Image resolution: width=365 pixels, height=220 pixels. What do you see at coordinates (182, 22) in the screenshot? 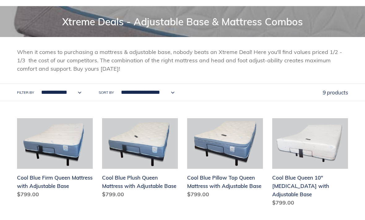
I see `span: Xtreme Deals - Adjustable Base & Mattress Combos` at bounding box center [182, 22].